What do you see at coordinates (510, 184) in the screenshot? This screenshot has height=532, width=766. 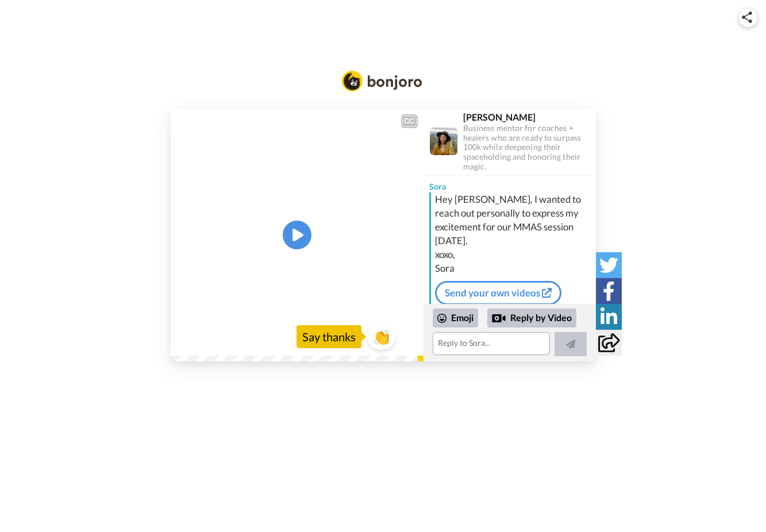 I see `div: Sora` at bounding box center [510, 184].